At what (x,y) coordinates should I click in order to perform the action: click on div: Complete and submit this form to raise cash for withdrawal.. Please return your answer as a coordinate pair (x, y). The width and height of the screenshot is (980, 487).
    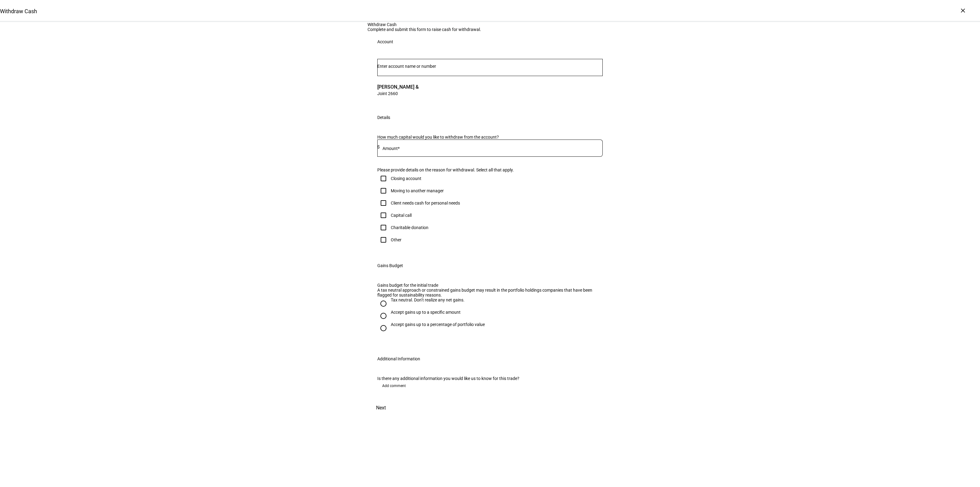
    Looking at the image, I should click on (490, 29).